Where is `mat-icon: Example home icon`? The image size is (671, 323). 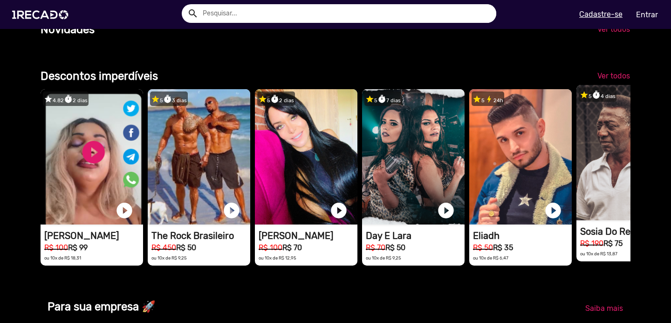 mat-icon: Example home icon is located at coordinates (193, 14).